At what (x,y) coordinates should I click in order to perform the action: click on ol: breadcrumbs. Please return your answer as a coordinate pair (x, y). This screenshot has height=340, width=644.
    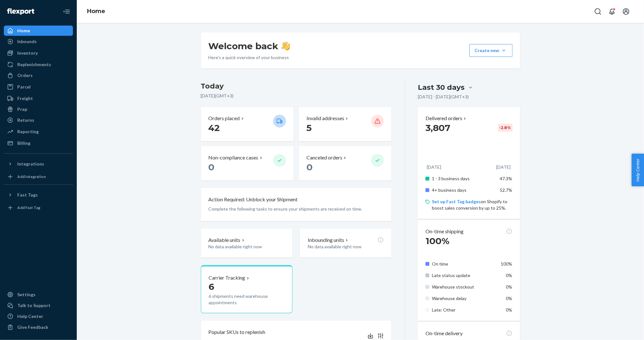
    Looking at the image, I should click on (96, 12).